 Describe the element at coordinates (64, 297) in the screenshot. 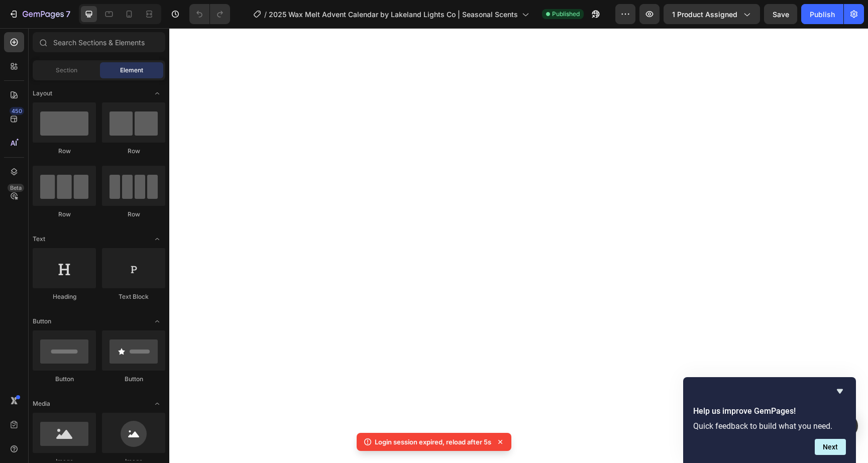

I see `div: Heading` at that location.